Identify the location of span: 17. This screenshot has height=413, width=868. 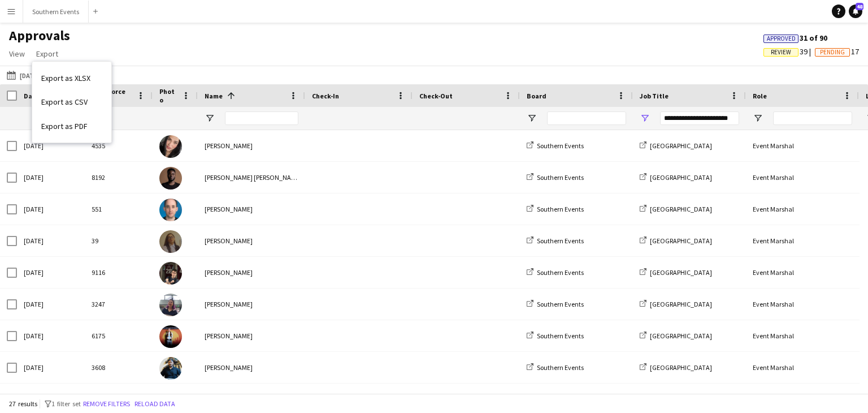
(837, 51).